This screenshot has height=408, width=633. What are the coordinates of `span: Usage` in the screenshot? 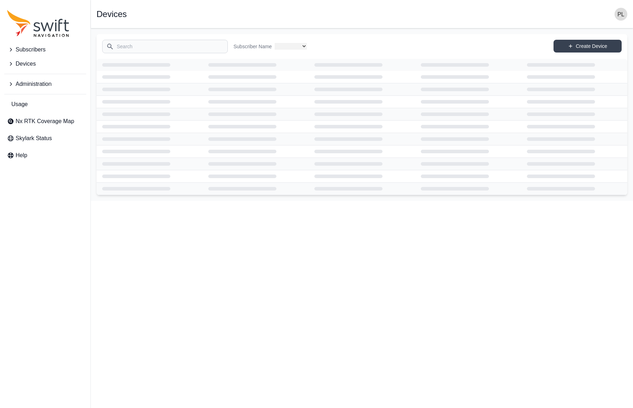 It's located at (20, 104).